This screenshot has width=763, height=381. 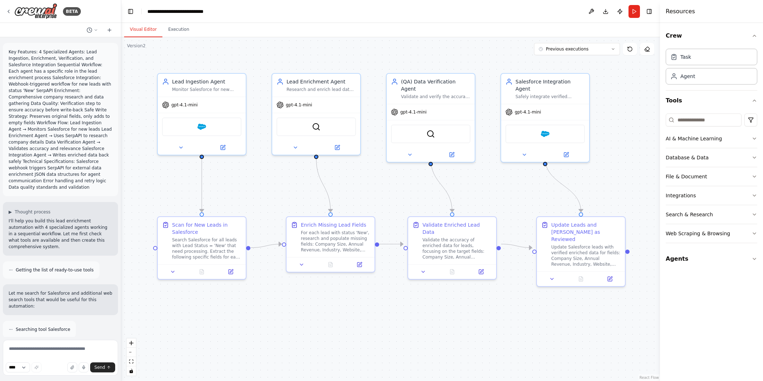 I want to click on span: Thought process, so click(x=33, y=212).